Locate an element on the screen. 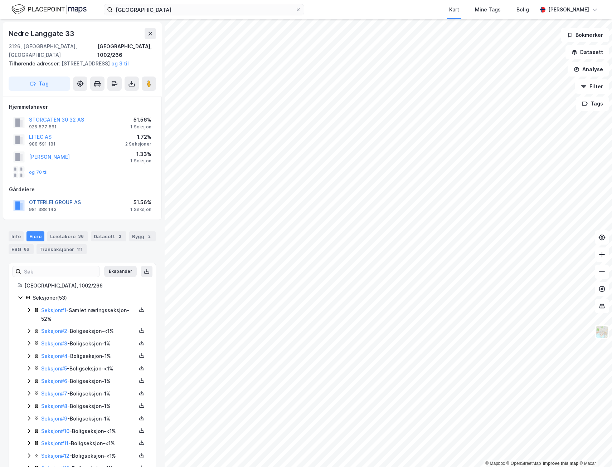 The width and height of the screenshot is (612, 467). button: Analyse is located at coordinates (588, 69).